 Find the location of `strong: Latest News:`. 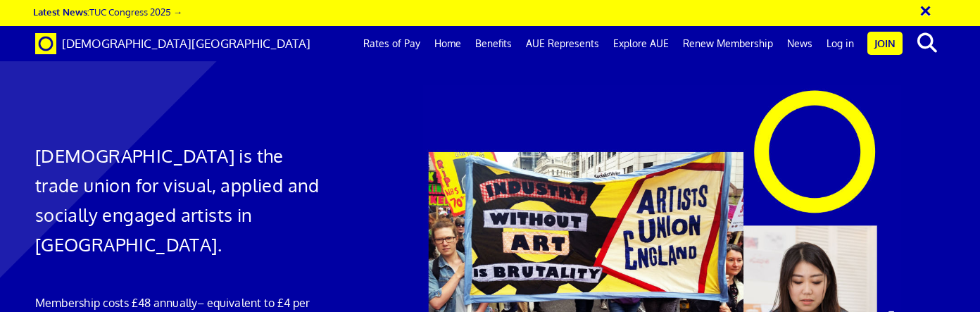

strong: Latest News: is located at coordinates (61, 12).